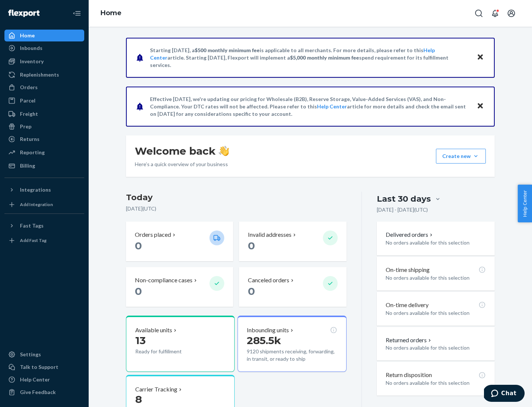 The width and height of the screenshot is (532, 407). I want to click on div: Reporting, so click(32, 152).